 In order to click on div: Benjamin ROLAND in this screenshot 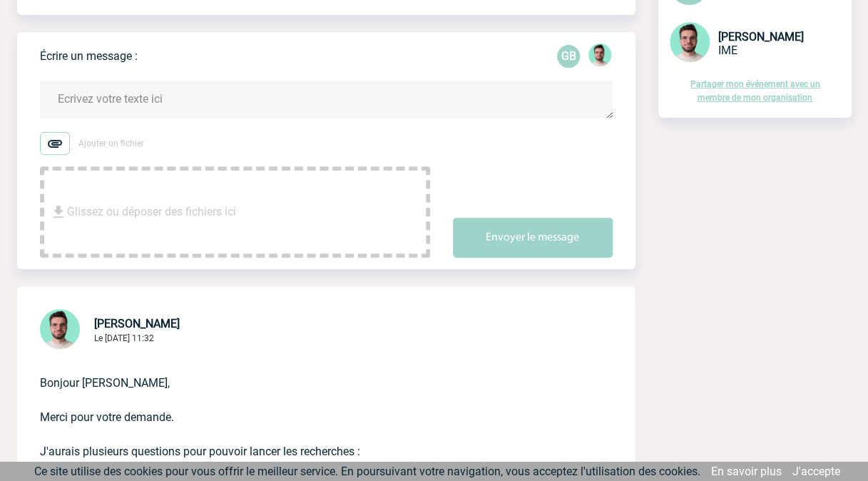, I will do `click(599, 56)`.